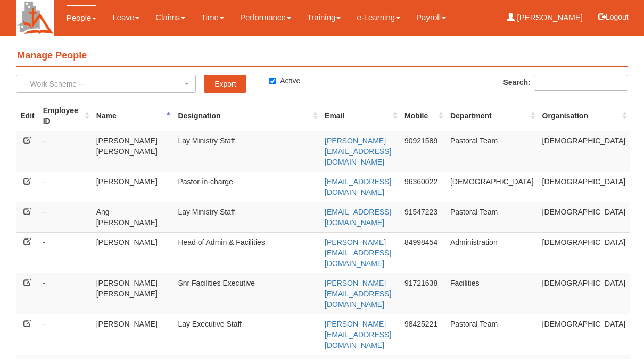 Image resolution: width=644 pixels, height=359 pixels. I want to click on a: Export, so click(225, 84).